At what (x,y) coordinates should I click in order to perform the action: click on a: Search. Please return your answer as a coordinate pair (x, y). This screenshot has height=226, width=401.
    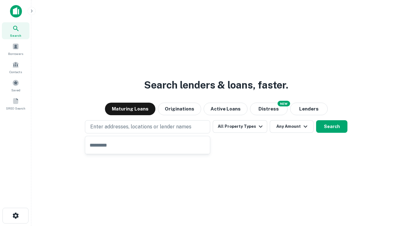
    Looking at the image, I should click on (16, 31).